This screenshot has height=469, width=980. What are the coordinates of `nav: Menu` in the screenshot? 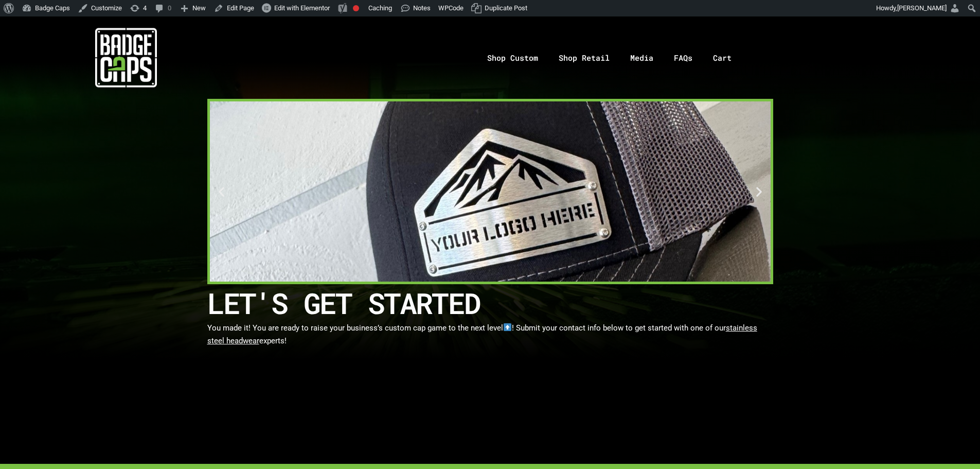 It's located at (616, 57).